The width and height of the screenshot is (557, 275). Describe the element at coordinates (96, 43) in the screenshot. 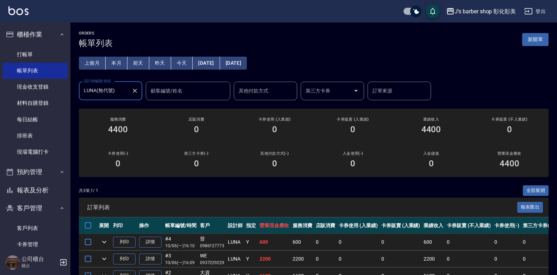

I see `h3: 帳單列表` at that location.